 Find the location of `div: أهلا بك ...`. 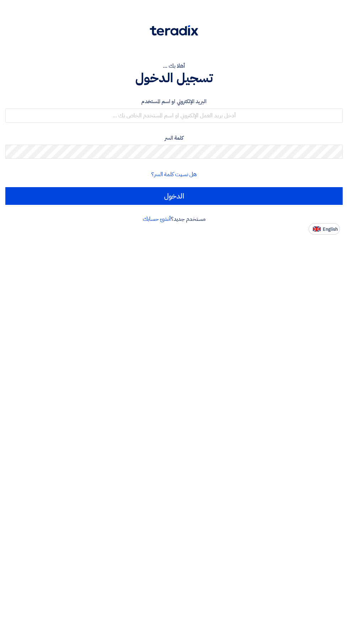

div: أهلا بك ... is located at coordinates (174, 66).